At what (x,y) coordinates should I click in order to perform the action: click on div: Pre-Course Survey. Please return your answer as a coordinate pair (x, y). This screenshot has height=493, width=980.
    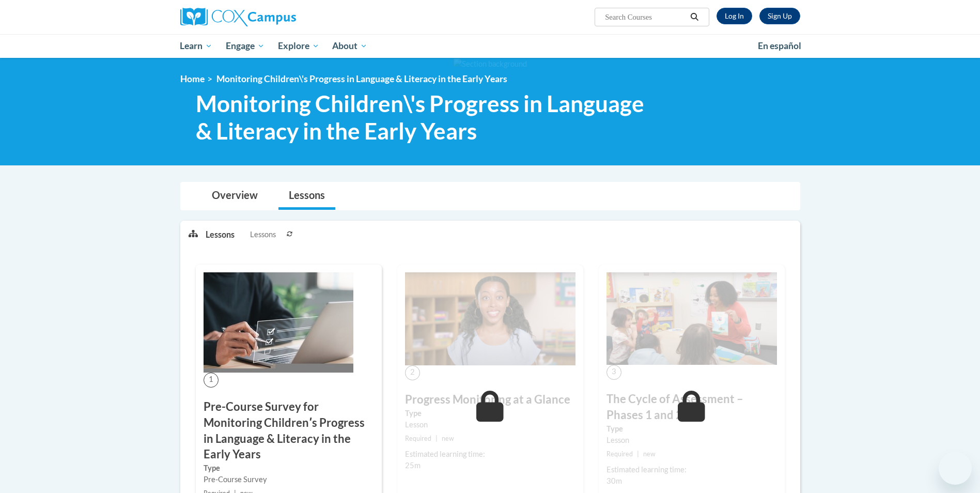
    Looking at the image, I should click on (289, 480).